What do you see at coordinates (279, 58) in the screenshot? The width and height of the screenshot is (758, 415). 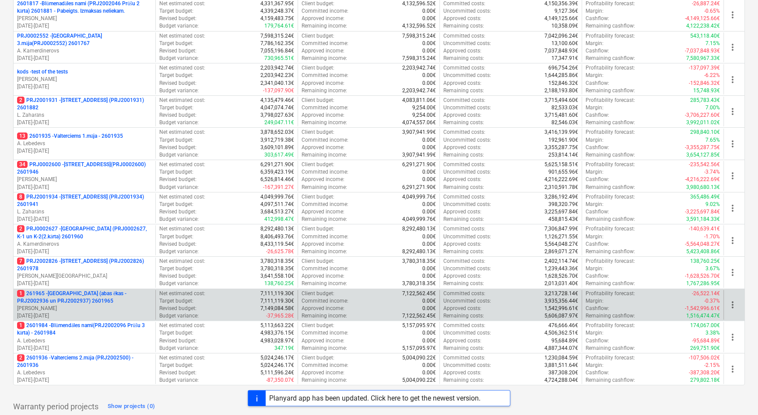 I see `p: 730,965.51€` at bounding box center [279, 58].